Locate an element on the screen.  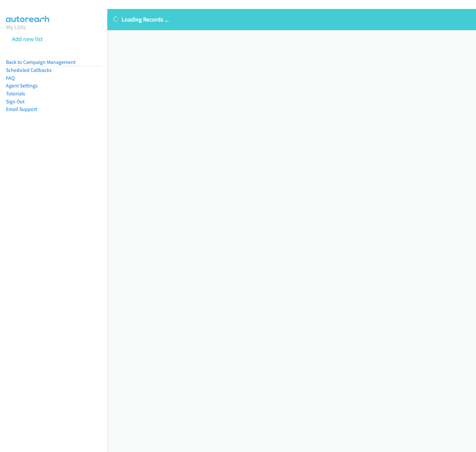
a: FAQ is located at coordinates (10, 77).